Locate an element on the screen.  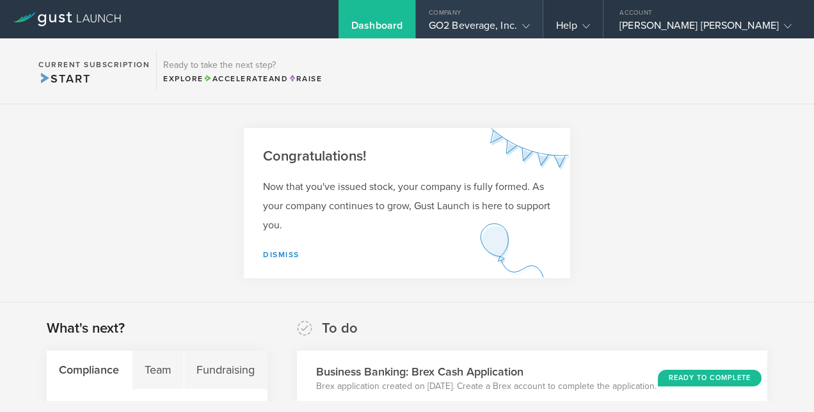
div: Explore is located at coordinates (243, 79).